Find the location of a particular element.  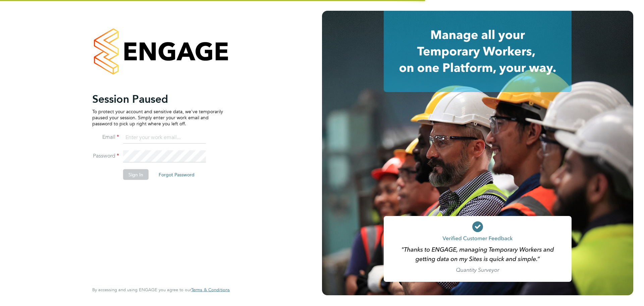

button: Sign In is located at coordinates (136, 174).